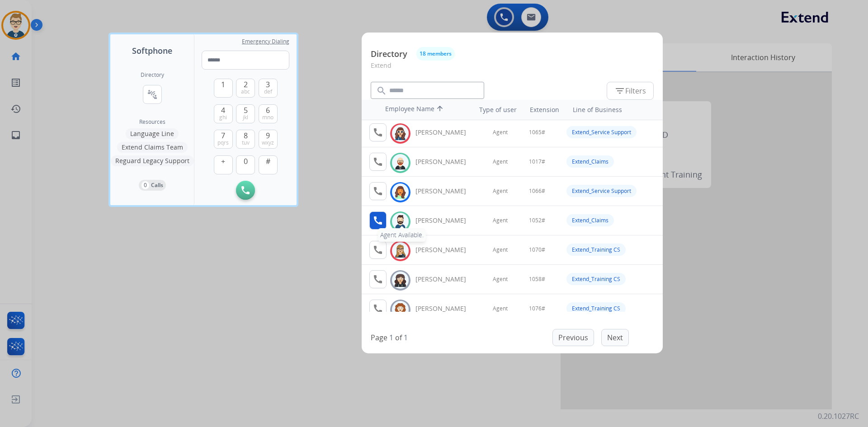  What do you see at coordinates (246, 88) in the screenshot?
I see `button: 2abc` at bounding box center [246, 88].